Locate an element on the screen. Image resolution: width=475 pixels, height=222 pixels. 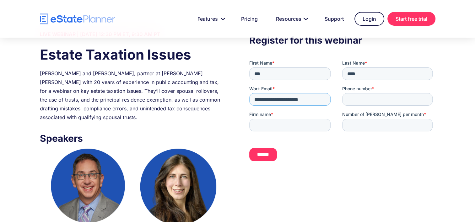
span: Phone number is located at coordinates (108, 29).